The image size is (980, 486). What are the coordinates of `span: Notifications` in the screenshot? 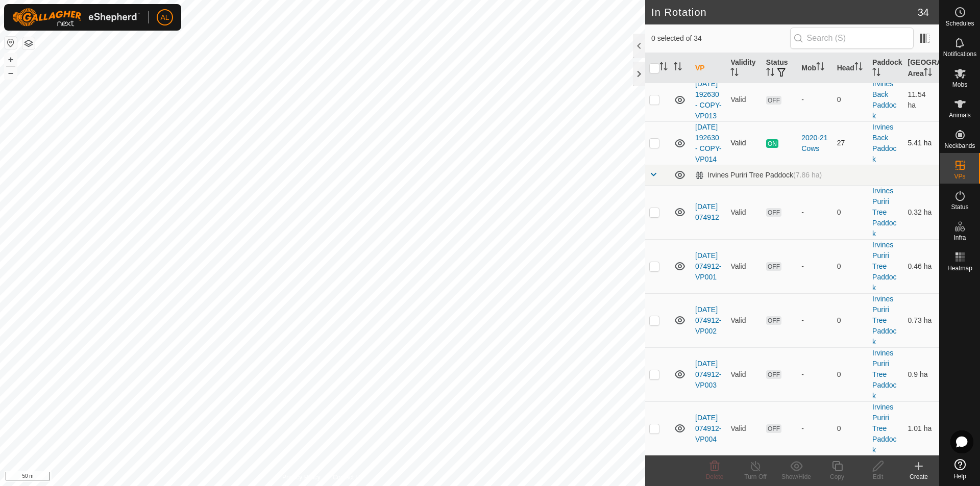 It's located at (959, 54).